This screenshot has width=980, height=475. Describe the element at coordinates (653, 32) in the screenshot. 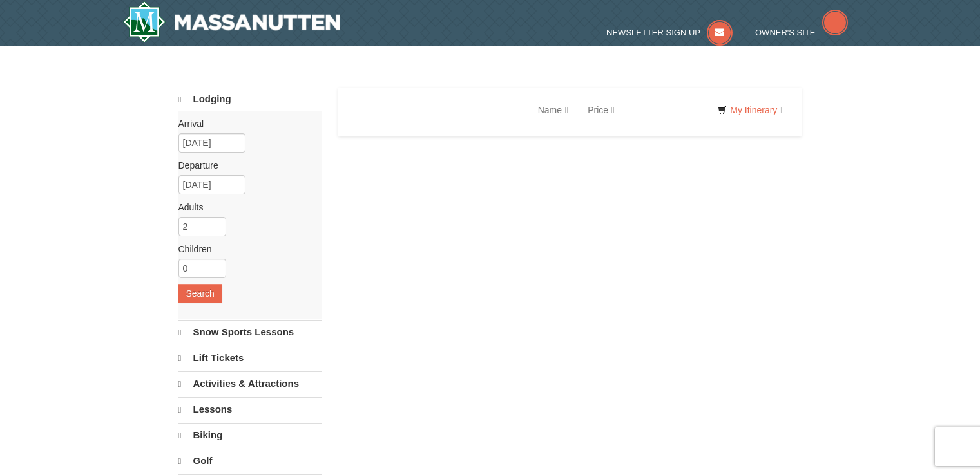

I see `span: Newsletter Sign Up` at that location.